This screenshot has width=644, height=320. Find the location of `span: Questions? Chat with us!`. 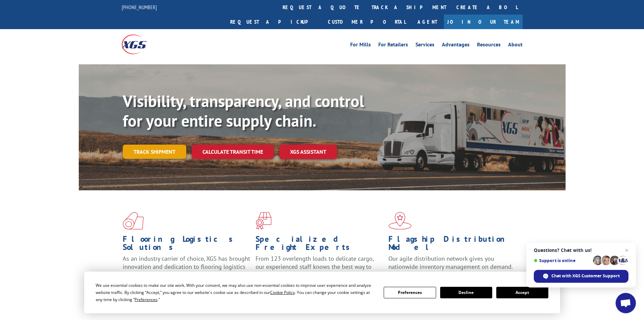

span: Questions? Chat with us! is located at coordinates (581, 250).